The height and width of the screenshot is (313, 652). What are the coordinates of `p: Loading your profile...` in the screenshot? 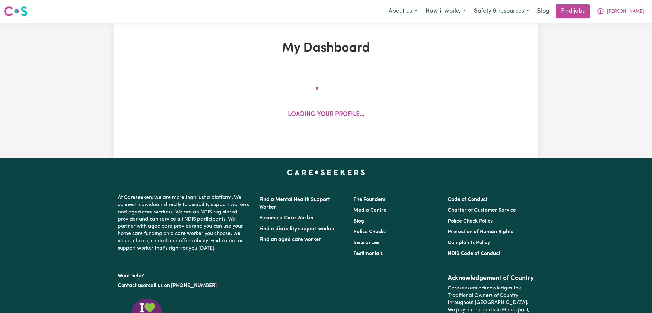 It's located at (326, 114).